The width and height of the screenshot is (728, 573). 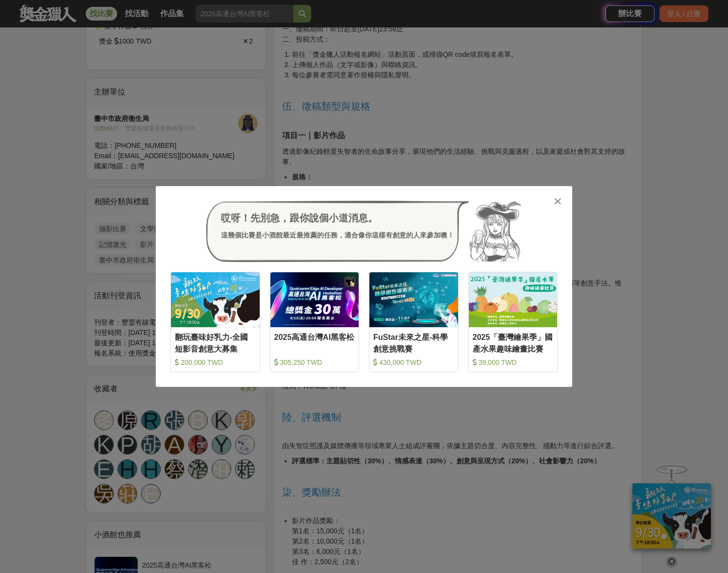 What do you see at coordinates (337, 218) in the screenshot?
I see `div: 哎呀！先別急，跟你說個小道消息。` at bounding box center [337, 218].